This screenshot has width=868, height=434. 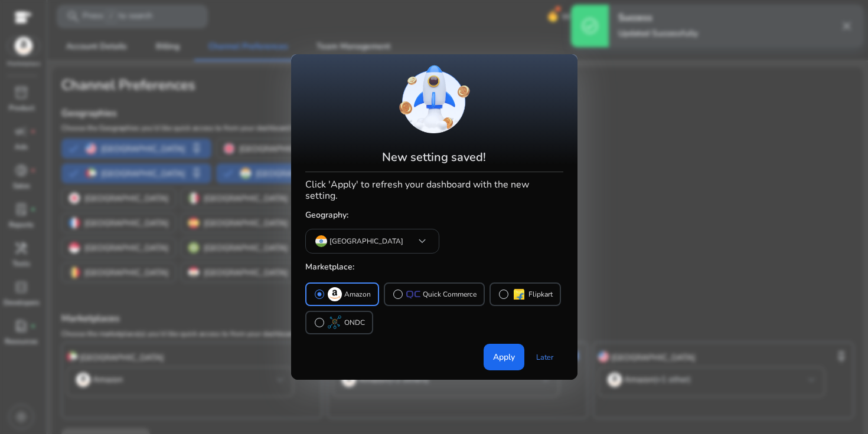 I want to click on span: radio_button_checked, so click(x=319, y=295).